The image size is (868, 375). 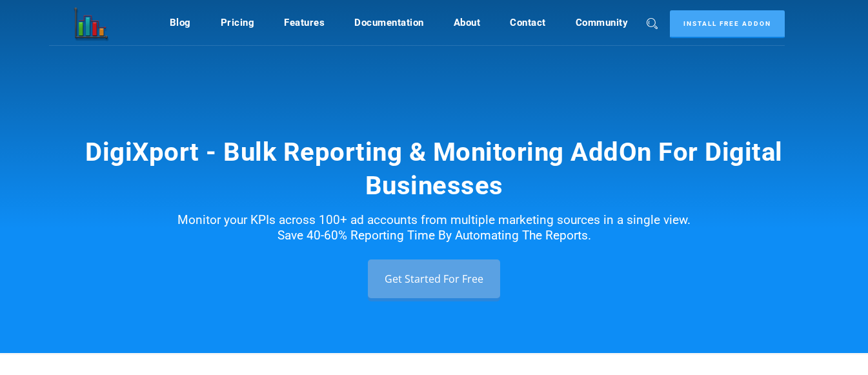 What do you see at coordinates (237, 23) in the screenshot?
I see `a: Pricing` at bounding box center [237, 23].